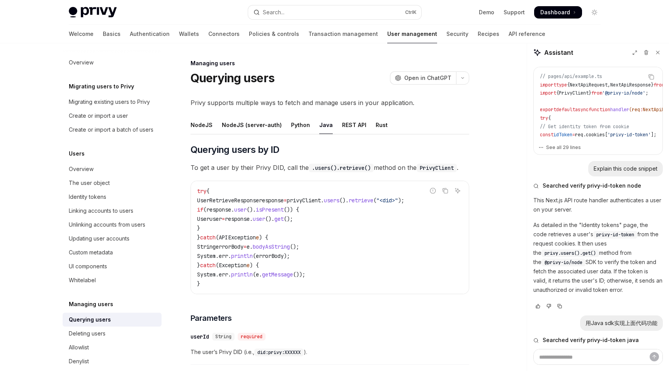 This screenshot has width=669, height=371. Describe the element at coordinates (279, 219) in the screenshot. I see `span: get` at that location.